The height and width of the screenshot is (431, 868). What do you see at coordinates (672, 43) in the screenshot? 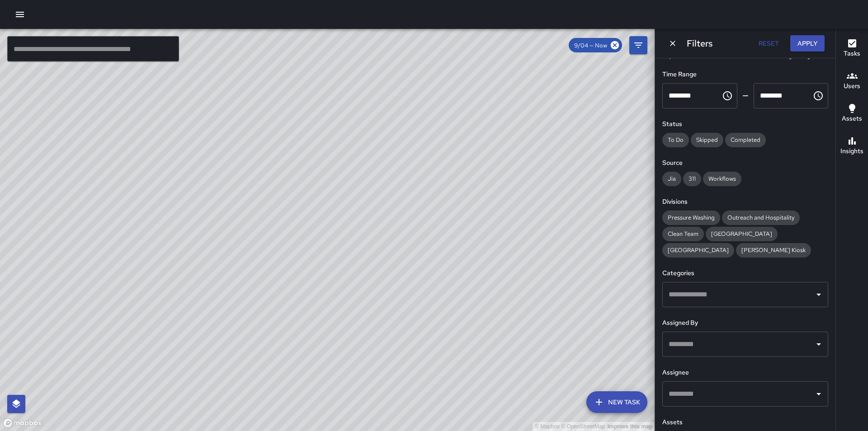
I see `button: Dismiss` at bounding box center [672, 43].